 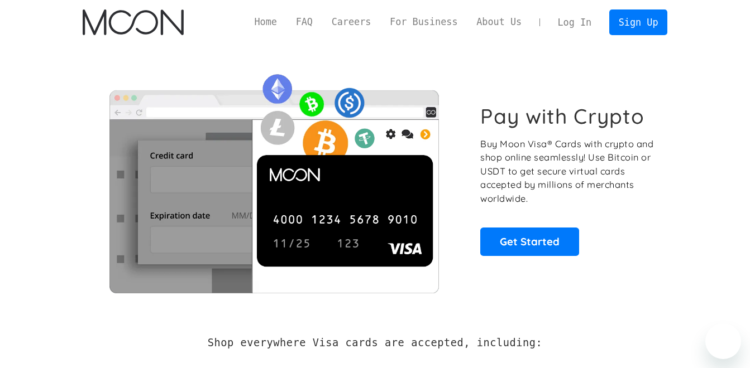 What do you see at coordinates (133, 22) in the screenshot?
I see `a: home` at bounding box center [133, 22].